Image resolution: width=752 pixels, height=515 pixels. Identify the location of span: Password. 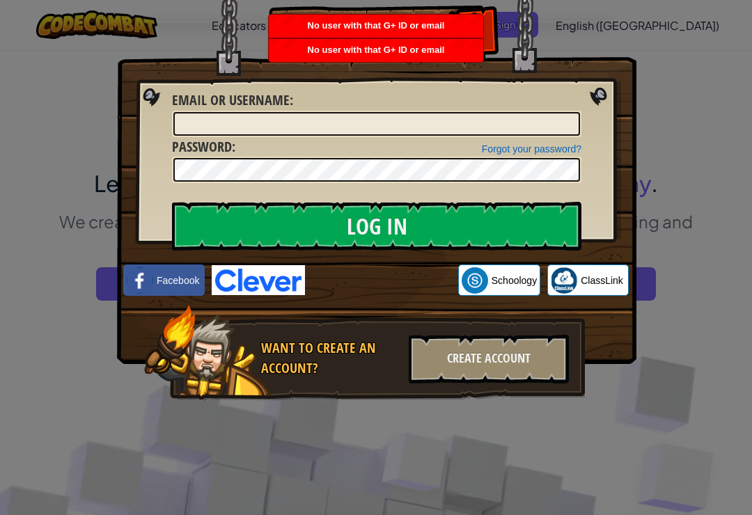
(202, 146).